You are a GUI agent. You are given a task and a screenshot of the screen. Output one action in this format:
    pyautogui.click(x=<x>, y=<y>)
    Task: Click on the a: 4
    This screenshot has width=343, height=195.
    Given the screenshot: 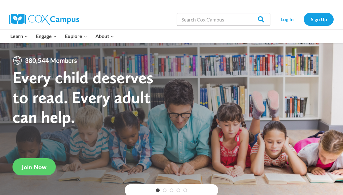 What is the action you would take?
    pyautogui.click(x=178, y=190)
    